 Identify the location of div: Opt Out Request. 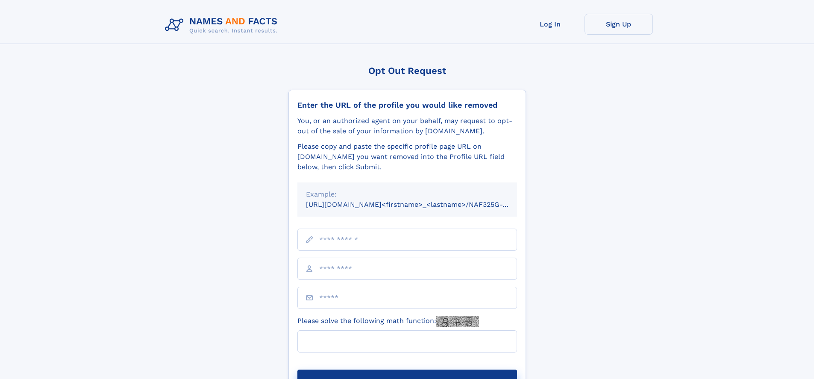
(407, 70).